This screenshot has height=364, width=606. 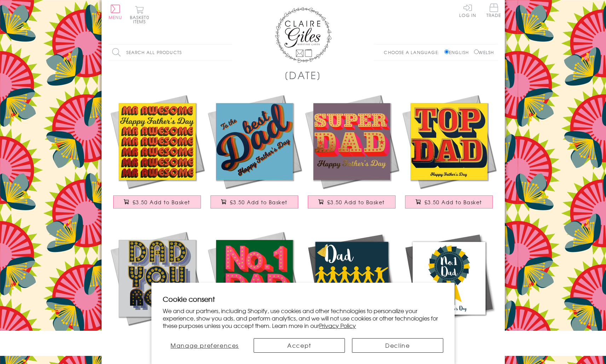 I want to click on button: Accept, so click(x=300, y=345).